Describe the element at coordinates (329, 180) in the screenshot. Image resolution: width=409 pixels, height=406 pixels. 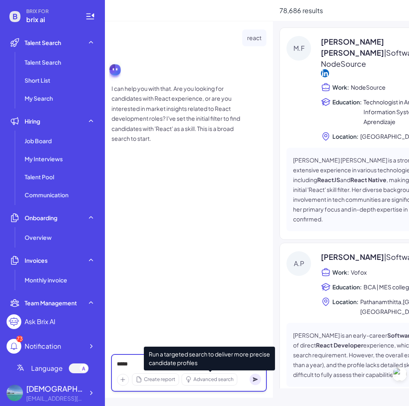
I see `strong: ReactJS` at that location.